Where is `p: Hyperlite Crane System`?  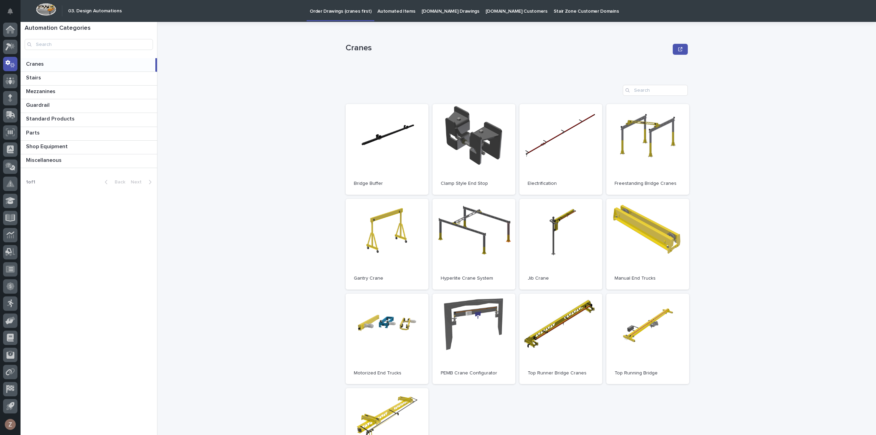
p: Hyperlite Crane System is located at coordinates (474, 278).